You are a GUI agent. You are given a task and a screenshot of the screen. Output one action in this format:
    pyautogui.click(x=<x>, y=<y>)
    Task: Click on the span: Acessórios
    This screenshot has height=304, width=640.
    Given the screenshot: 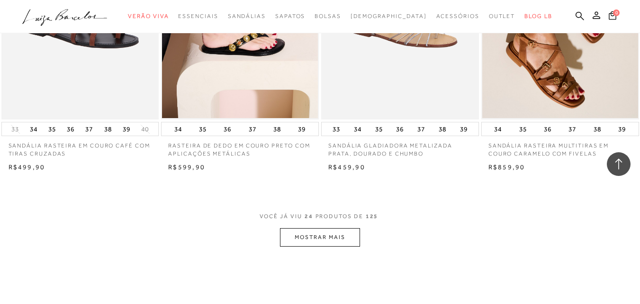 What is the action you would take?
    pyautogui.click(x=457, y=16)
    